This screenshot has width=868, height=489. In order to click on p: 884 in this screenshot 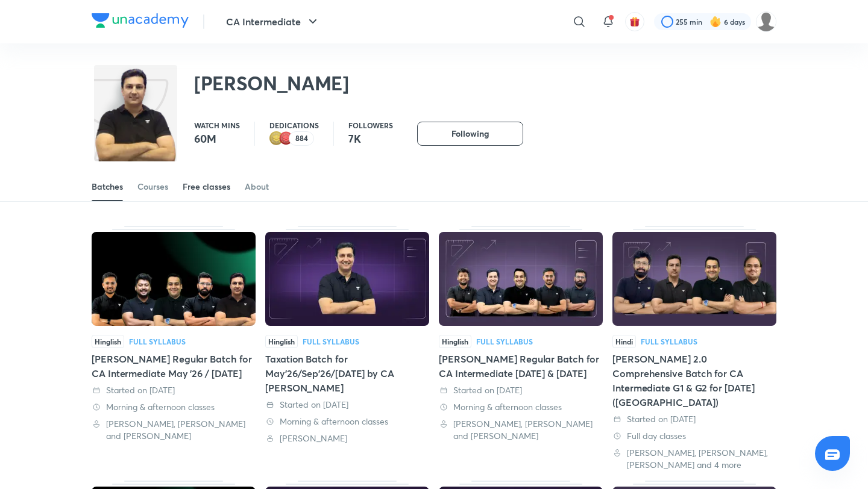, I will do `click(301, 139)`.